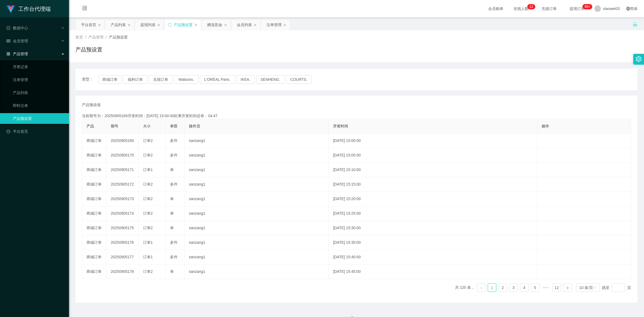 The height and width of the screenshot is (317, 644). What do you see at coordinates (147, 126) in the screenshot?
I see `span: 大小` at bounding box center [147, 126].